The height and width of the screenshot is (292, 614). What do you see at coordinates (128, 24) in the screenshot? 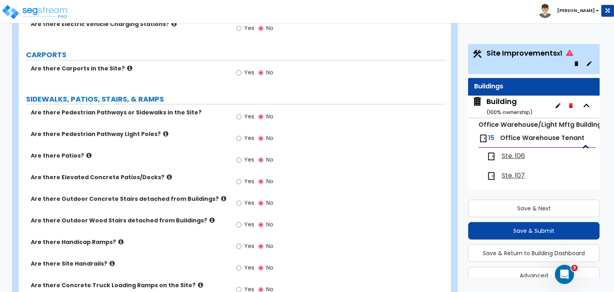
I see `label: Are there Electric Vehicle Charging Stations?` at bounding box center [128, 24].